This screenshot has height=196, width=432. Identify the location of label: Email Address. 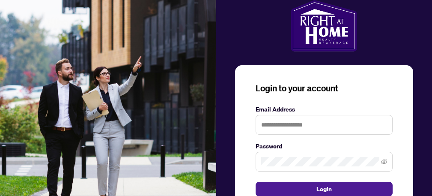
(324, 109).